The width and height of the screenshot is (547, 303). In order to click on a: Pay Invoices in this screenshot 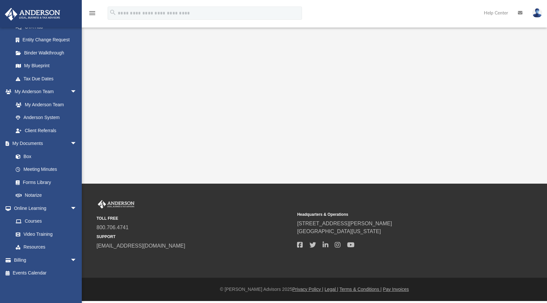, I will do `click(396, 289)`.